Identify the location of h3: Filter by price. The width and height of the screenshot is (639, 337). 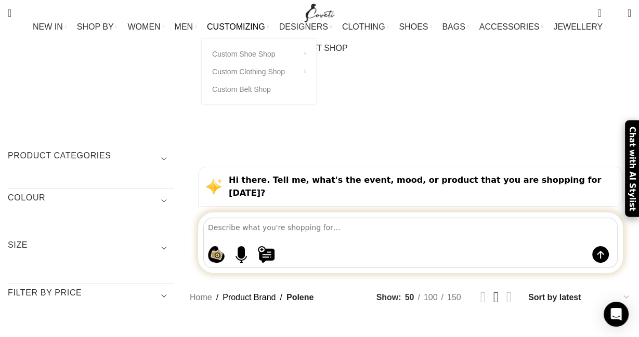
(91, 296).